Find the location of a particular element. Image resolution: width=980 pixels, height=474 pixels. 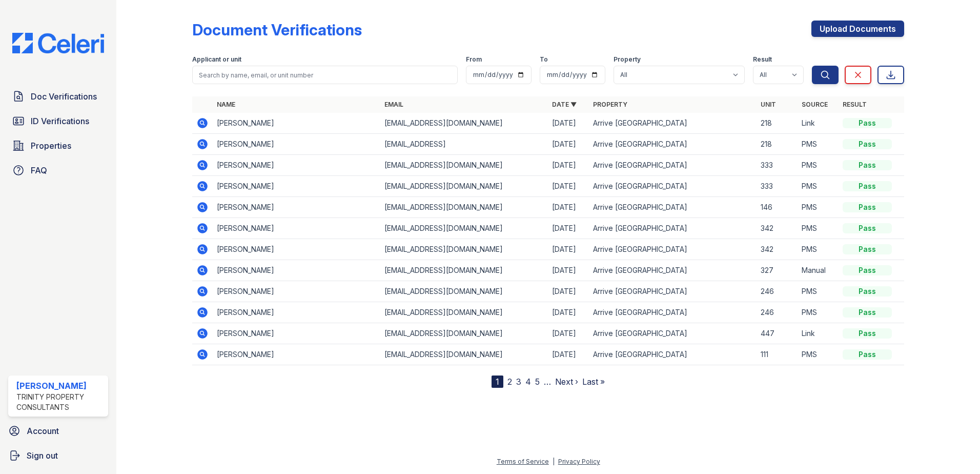

a: 2 is located at coordinates (509, 381).